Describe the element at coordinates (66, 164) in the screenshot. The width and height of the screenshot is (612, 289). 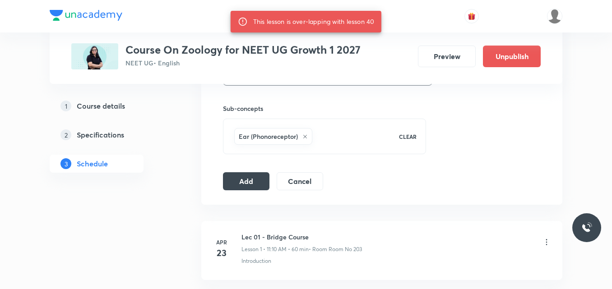
I see `p: 3` at that location.